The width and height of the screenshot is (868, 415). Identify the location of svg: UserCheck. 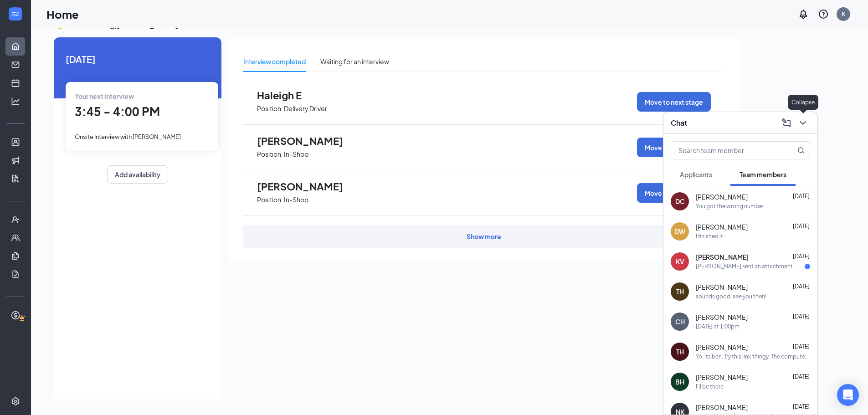
(15, 220).